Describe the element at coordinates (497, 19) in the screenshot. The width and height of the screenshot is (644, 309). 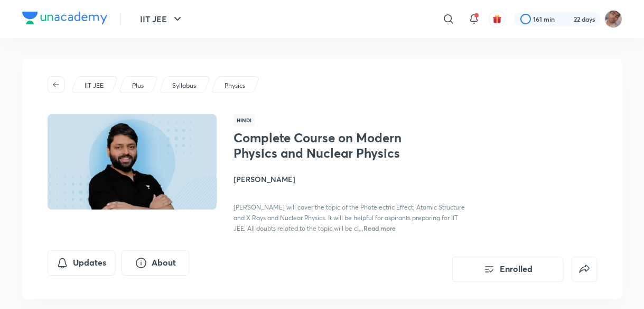
I see `button: avatar` at that location.